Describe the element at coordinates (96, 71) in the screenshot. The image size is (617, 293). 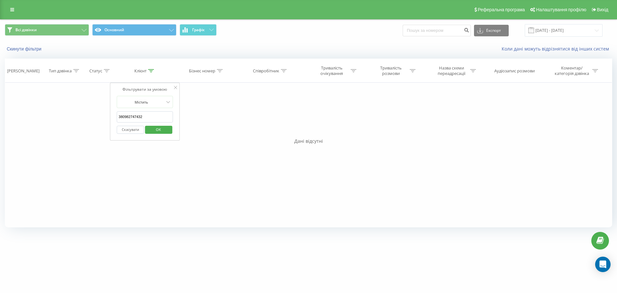
I see `div: Статус` at that location.